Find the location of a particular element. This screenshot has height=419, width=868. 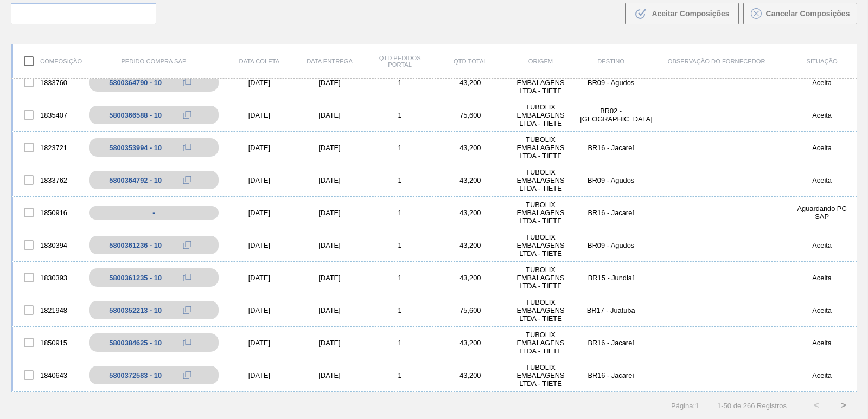

div: 1830393 is located at coordinates (48, 277).